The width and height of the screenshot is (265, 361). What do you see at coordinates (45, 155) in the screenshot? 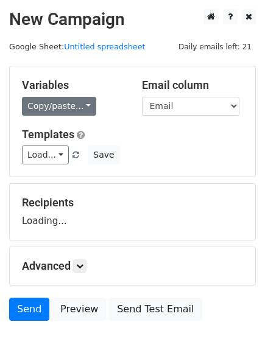
I see `a: Load...` at bounding box center [45, 155].